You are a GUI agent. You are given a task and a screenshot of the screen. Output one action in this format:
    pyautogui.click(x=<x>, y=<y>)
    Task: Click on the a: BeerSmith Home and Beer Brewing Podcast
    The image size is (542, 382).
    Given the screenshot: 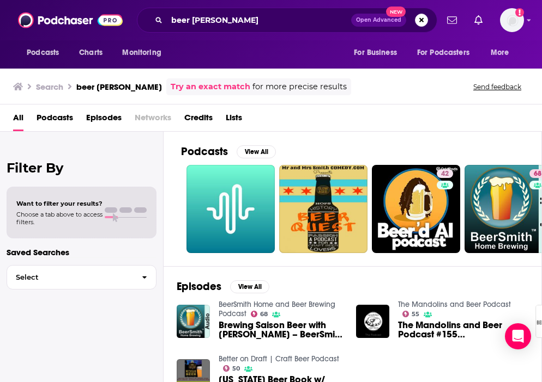 What is the action you would take?
    pyautogui.click(x=277, y=309)
    